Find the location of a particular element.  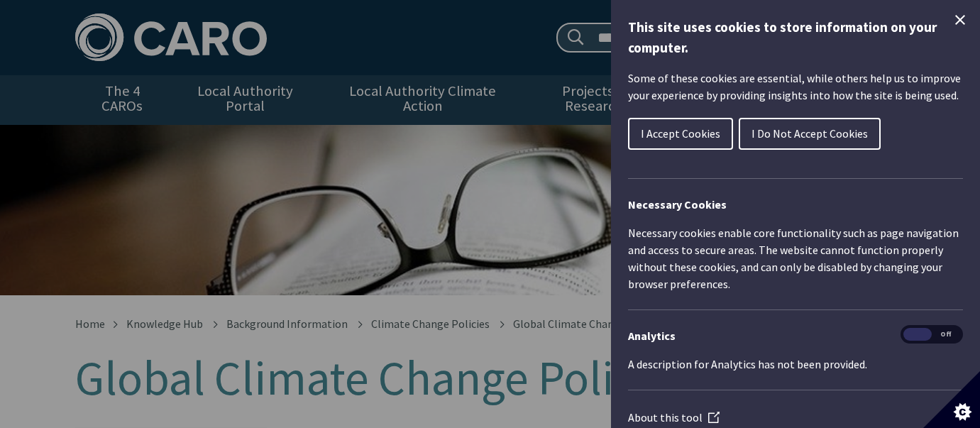

span: Off is located at coordinates (947, 335).